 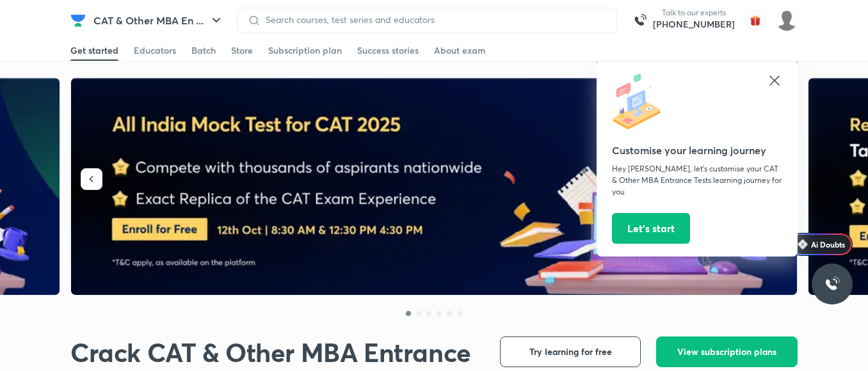 What do you see at coordinates (159, 20) in the screenshot?
I see `button: CAT & Other MBA En ...` at bounding box center [159, 20].